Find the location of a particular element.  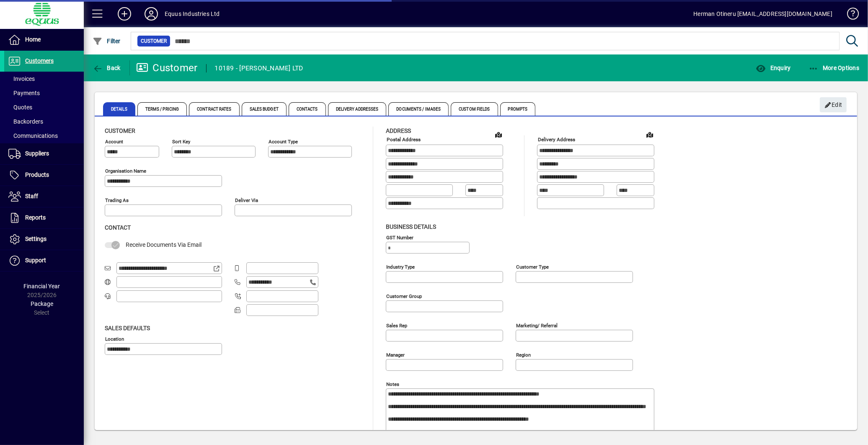

a: Knowledge Base is located at coordinates (849, 15).